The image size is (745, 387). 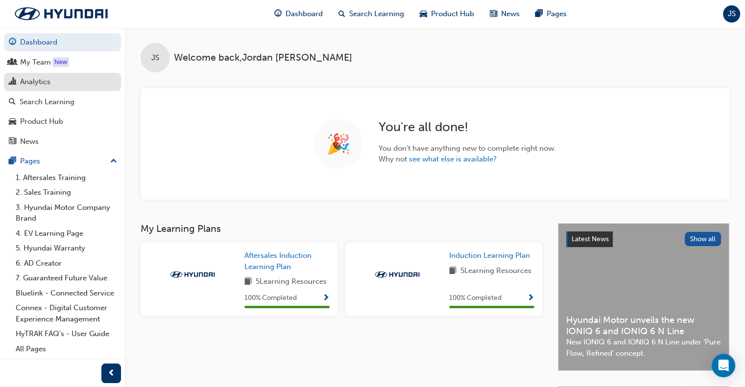 I want to click on span: Latest News, so click(x=590, y=239).